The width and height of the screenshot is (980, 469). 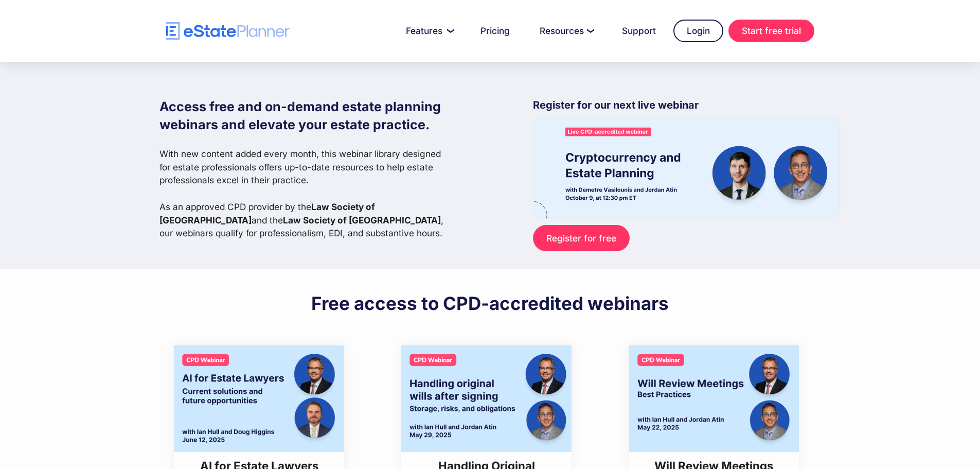 I want to click on a: Start free trial, so click(x=771, y=31).